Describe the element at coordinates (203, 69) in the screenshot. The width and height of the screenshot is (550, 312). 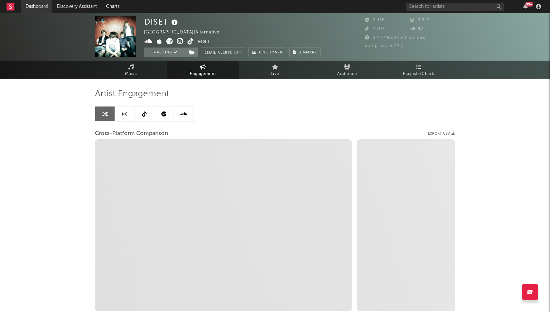
I see `a: Engagement` at that location.